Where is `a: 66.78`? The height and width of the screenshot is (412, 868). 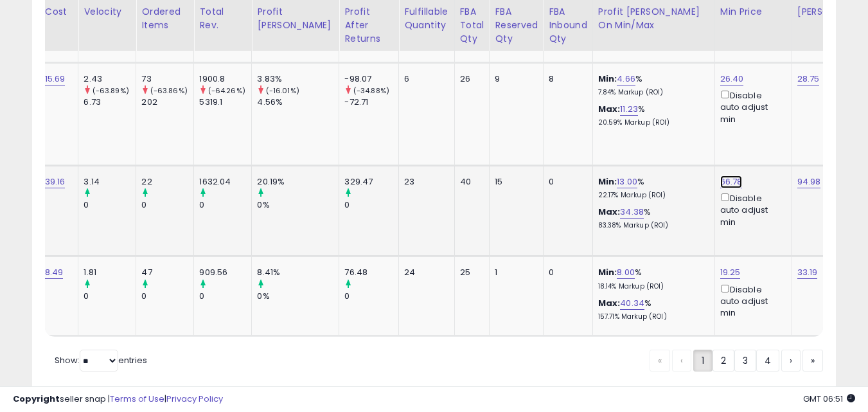 a: 66.78 is located at coordinates (732, 182).